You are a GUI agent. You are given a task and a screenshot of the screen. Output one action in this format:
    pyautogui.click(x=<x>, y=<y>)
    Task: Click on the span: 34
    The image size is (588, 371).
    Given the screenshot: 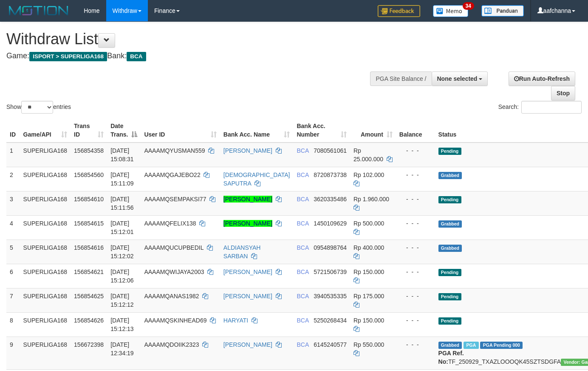 What is the action you would take?
    pyautogui.click(x=469, y=6)
    